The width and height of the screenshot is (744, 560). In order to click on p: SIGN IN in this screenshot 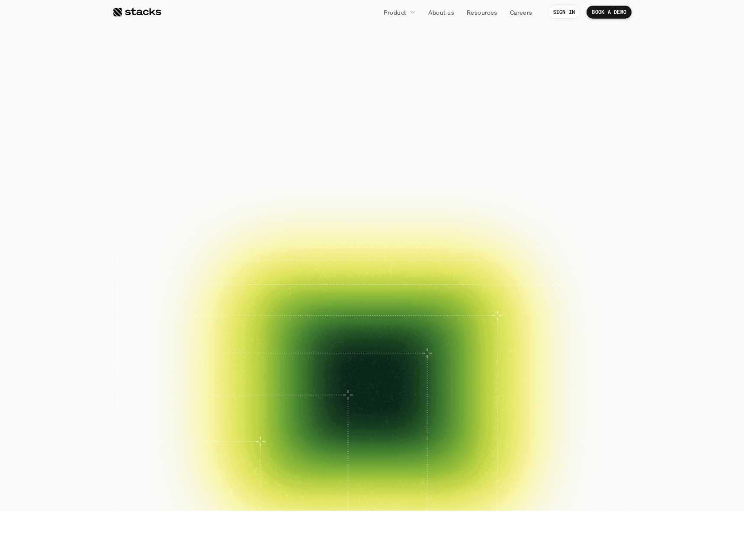, I will do `click(564, 12)`.